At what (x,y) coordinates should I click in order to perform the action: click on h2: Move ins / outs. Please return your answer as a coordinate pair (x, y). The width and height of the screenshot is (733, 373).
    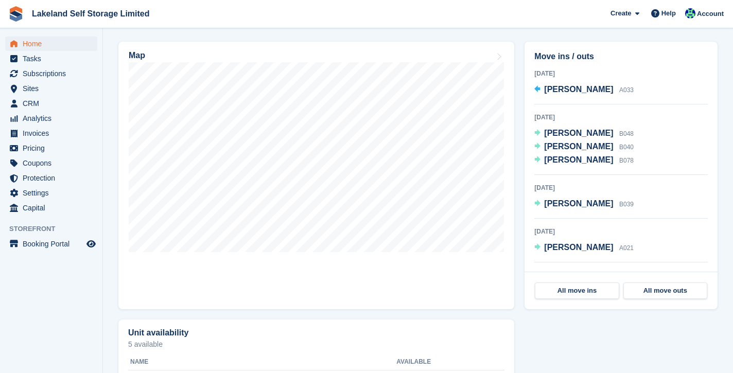
    Looking at the image, I should click on (621, 57).